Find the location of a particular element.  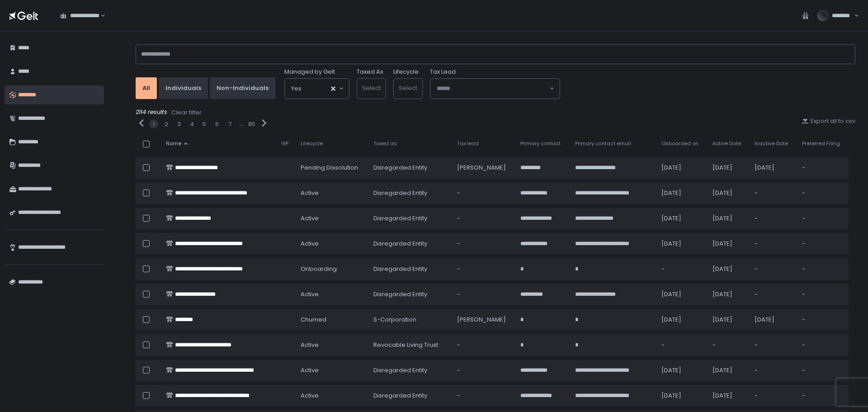

button: Individuals is located at coordinates (183, 88).